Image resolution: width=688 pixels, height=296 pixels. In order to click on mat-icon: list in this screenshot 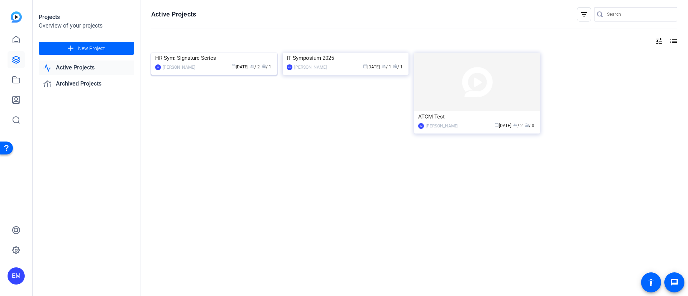, I will do `click(672, 41)`.